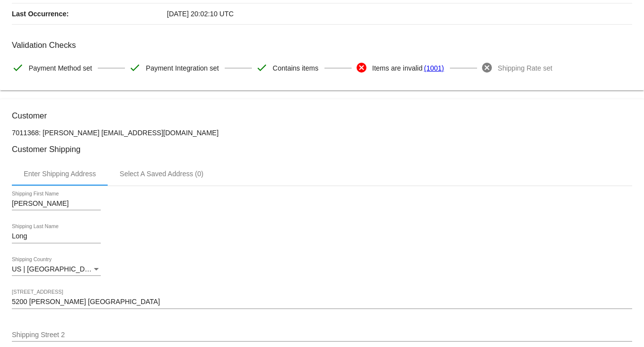  What do you see at coordinates (56, 236) in the screenshot?
I see `input: Shipping Last Name` at bounding box center [56, 236].